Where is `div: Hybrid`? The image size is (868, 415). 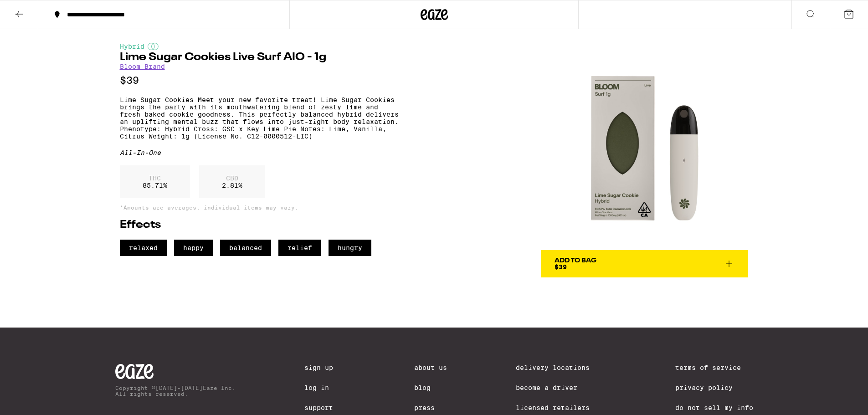 div: Hybrid is located at coordinates (261, 46).